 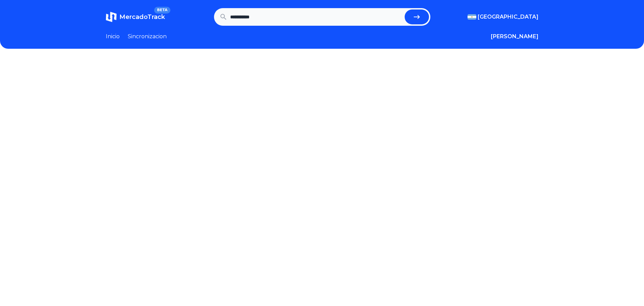 What do you see at coordinates (112, 37) in the screenshot?
I see `a: Inicio` at bounding box center [112, 37].